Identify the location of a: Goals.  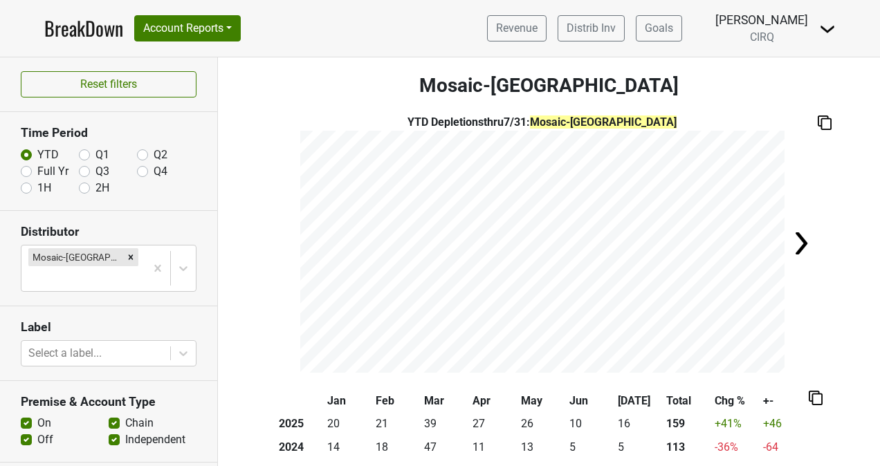
(659, 28).